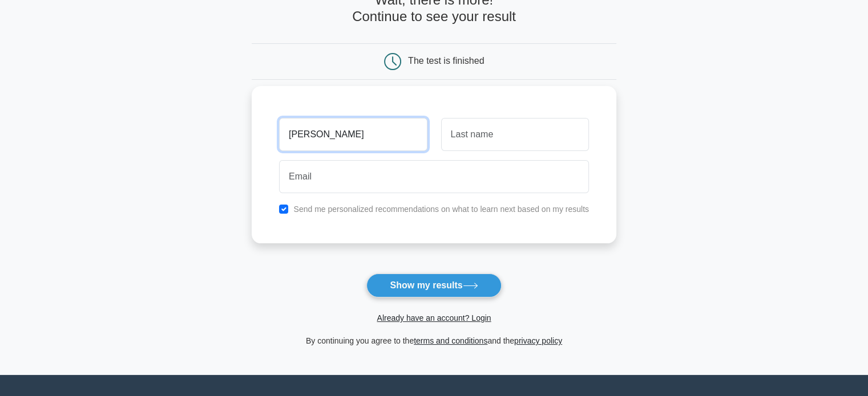 This screenshot has width=868, height=396. Describe the element at coordinates (434, 318) in the screenshot. I see `a: Already have an account? Login` at that location.